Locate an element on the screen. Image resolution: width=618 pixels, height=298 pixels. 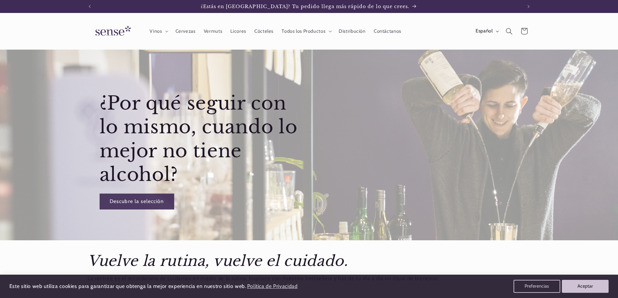
a: Licores is located at coordinates (238, 31).